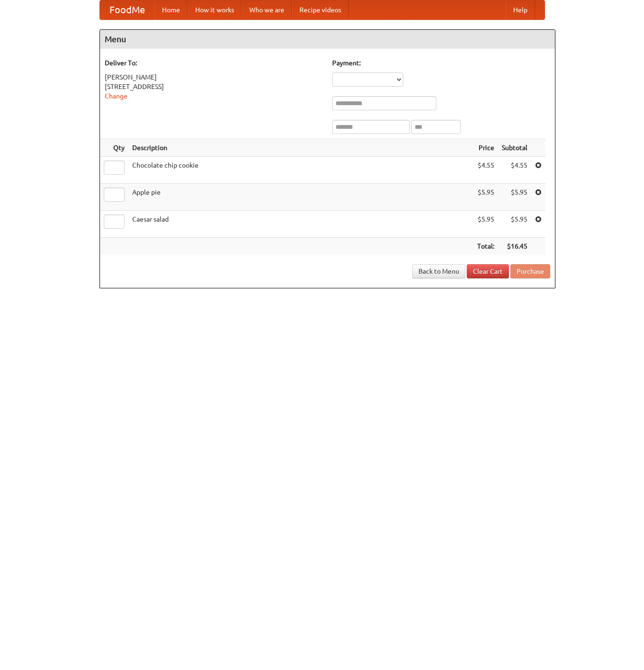 The image size is (644, 670). I want to click on th: Subtotal, so click(514, 148).